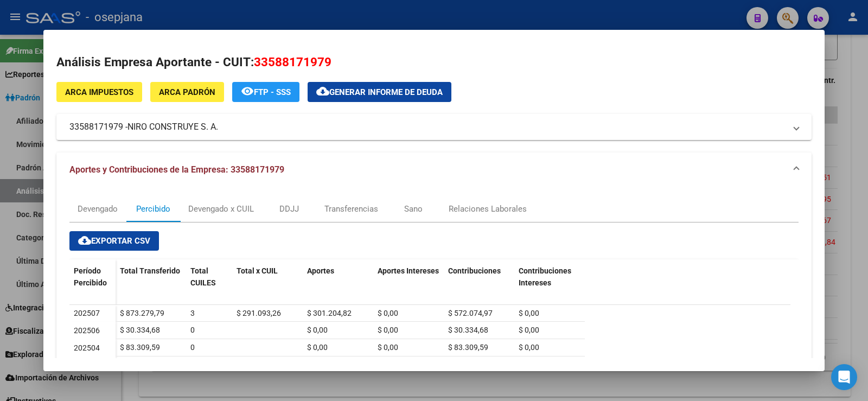 The width and height of the screenshot is (868, 401). Describe the element at coordinates (408, 271) in the screenshot. I see `span: Aportes Intereses` at that location.